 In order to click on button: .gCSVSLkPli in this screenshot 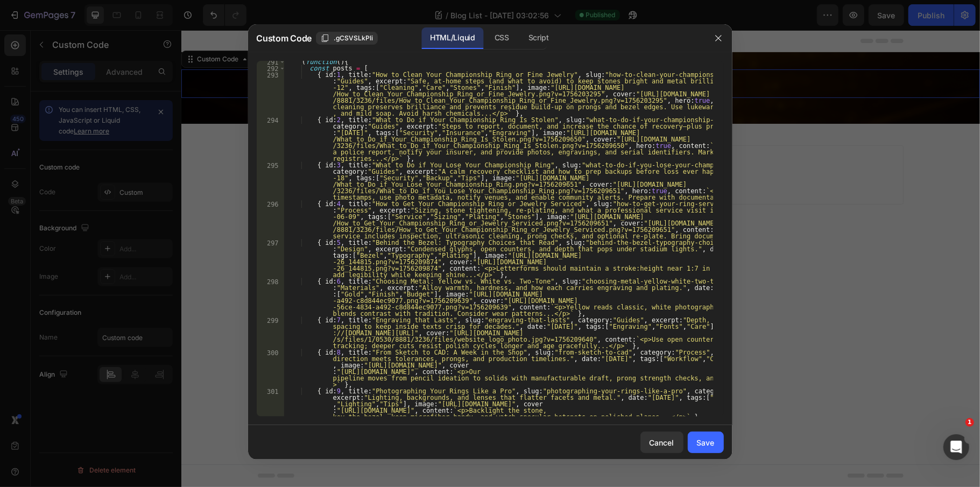, I will do `click(347, 38)`.